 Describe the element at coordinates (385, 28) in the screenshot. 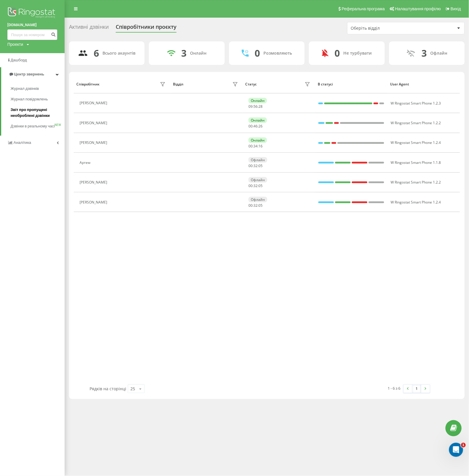

I see `div: Оберіть відділ` at that location.